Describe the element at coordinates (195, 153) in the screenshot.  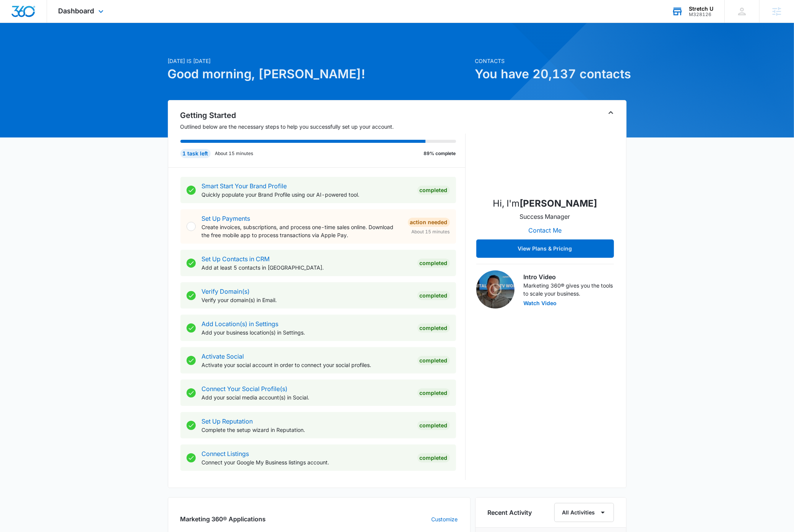
I see `div: 1 task left` at that location.